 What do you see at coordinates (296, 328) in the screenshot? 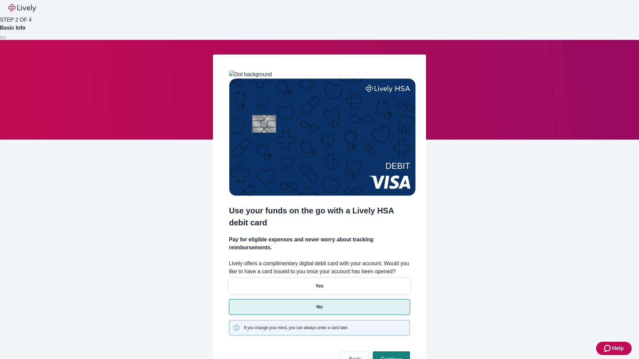
I see `span: If you change your mind, you can always order a card later.` at bounding box center [296, 328].